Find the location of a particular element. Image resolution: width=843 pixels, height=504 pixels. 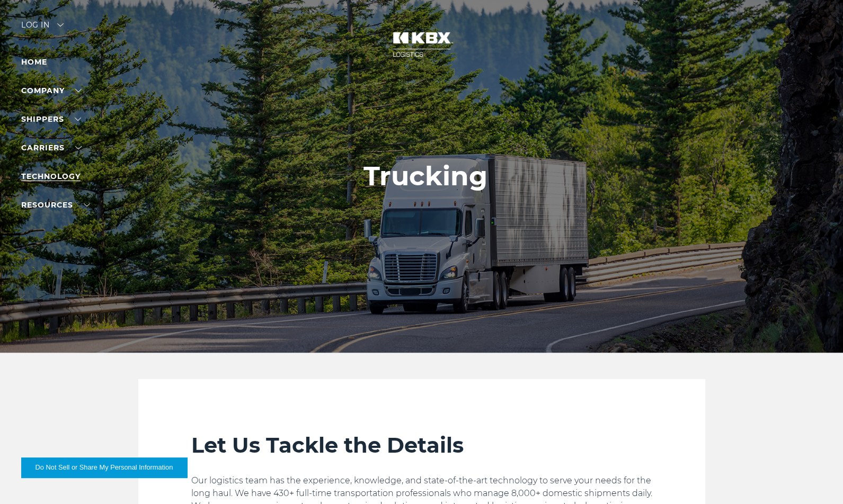

button: Do Not Sell or Share My Personal Information is located at coordinates (104, 467).